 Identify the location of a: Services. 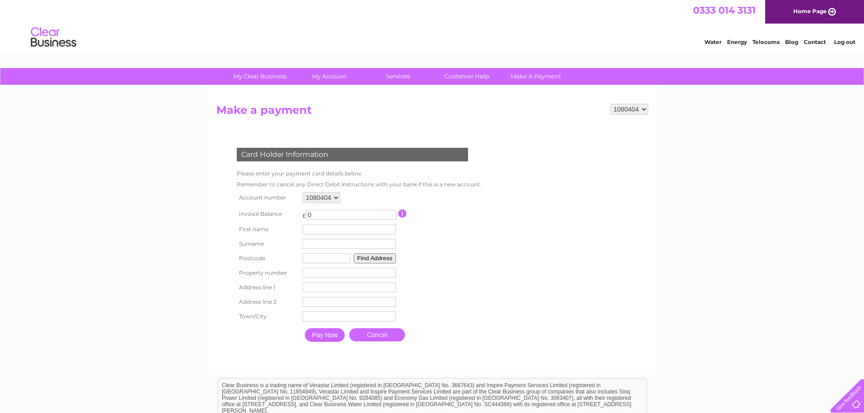
(398, 76).